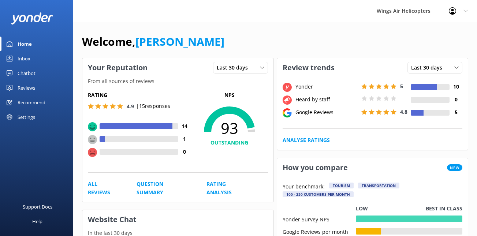 This screenshot has width=477, height=236. Describe the element at coordinates (341, 186) in the screenshot. I see `div: Tourism` at that location.